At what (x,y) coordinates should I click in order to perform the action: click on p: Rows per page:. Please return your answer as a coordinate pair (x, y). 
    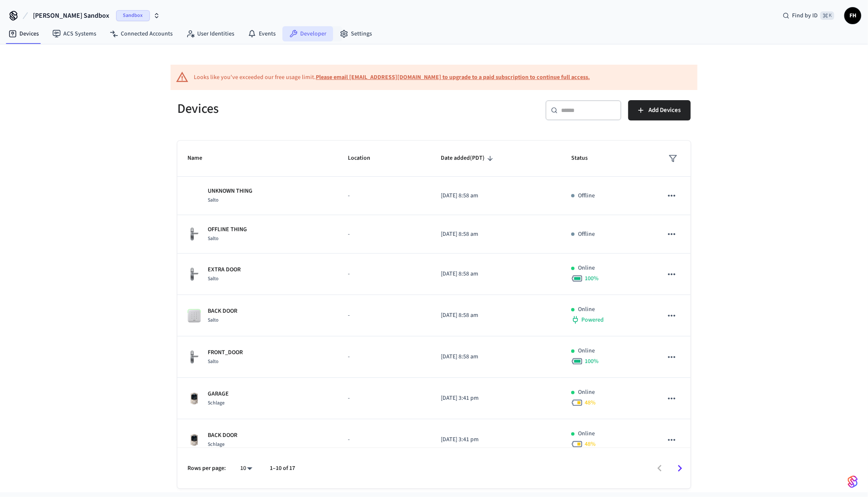
    Looking at the image, I should click on (207, 468).